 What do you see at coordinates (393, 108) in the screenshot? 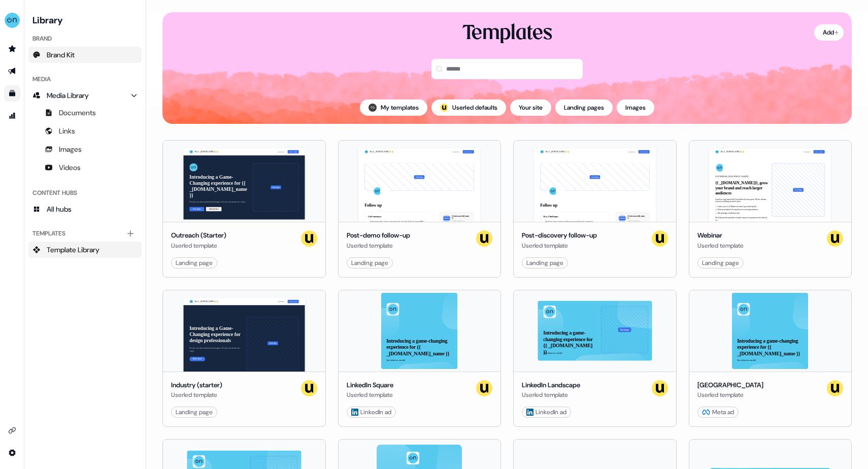
I see `button: My templates` at bounding box center [393, 108].